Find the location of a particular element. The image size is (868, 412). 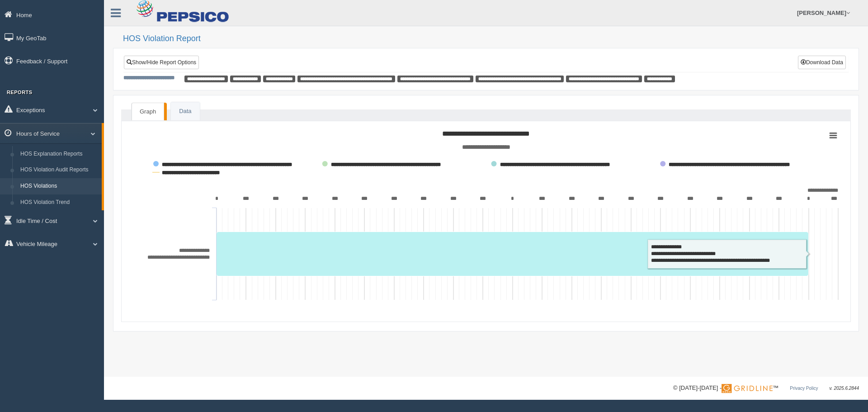

a: Graph is located at coordinates (148, 112).